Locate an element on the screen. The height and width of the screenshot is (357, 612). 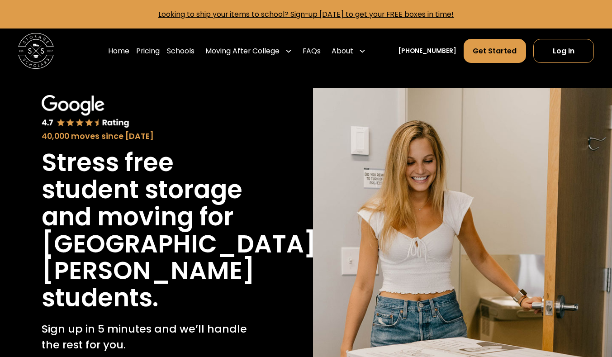
a: Home is located at coordinates (119, 51).